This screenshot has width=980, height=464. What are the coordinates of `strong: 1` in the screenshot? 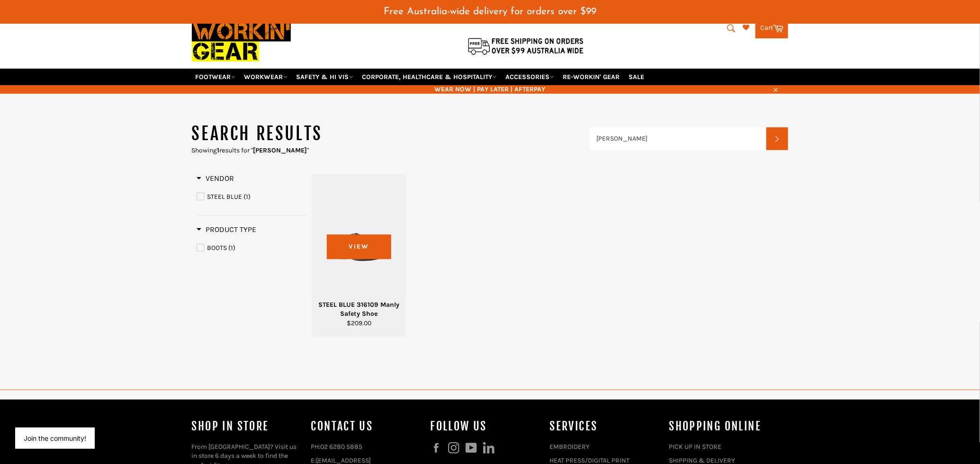 It's located at (218, 150).